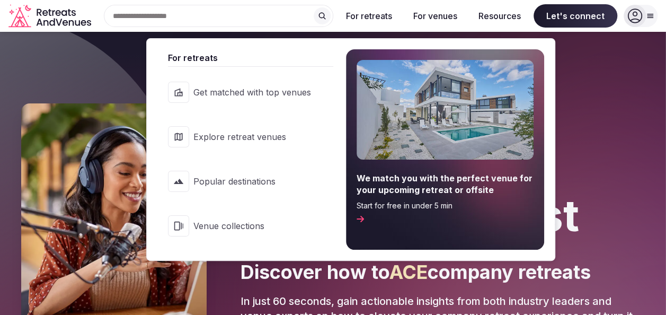 The width and height of the screenshot is (666, 315). What do you see at coordinates (369, 16) in the screenshot?
I see `button: For retreats` at bounding box center [369, 16].